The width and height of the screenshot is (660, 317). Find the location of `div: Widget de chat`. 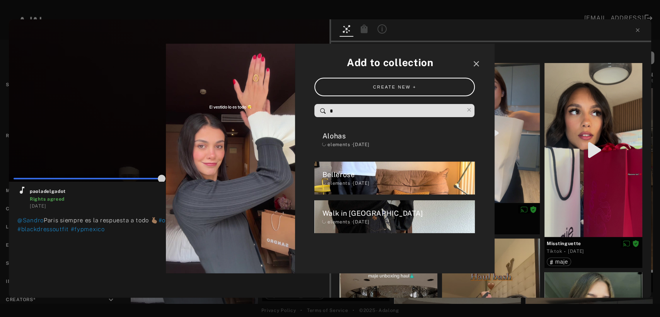

div: Widget de chat is located at coordinates (640, 298).